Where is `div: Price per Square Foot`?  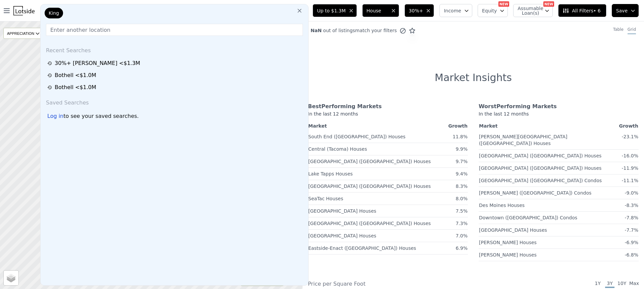
div: Price per Square Foot is located at coordinates (390, 284).